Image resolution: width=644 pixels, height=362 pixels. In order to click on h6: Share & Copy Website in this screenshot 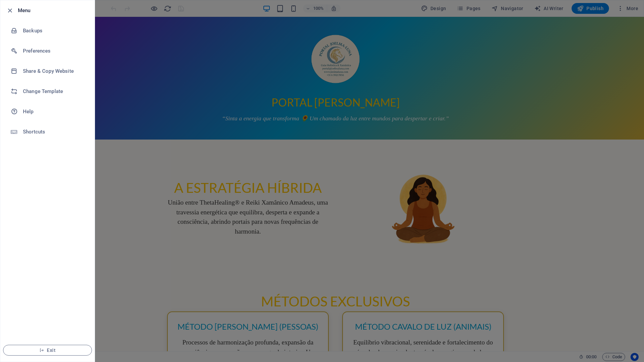, I will do `click(54, 71)`.